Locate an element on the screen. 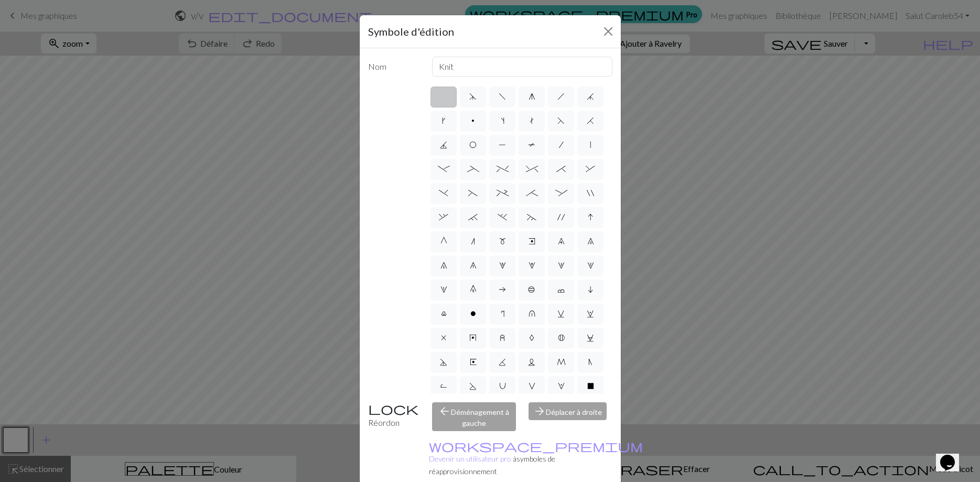  span: S is located at coordinates (473, 386).